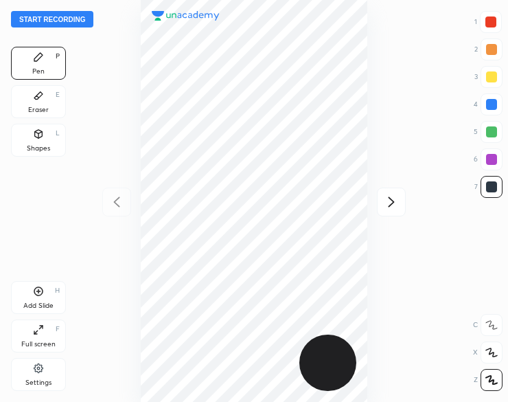 The image size is (508, 402). What do you see at coordinates (489, 104) in the screenshot?
I see `div: 4` at bounding box center [489, 104].